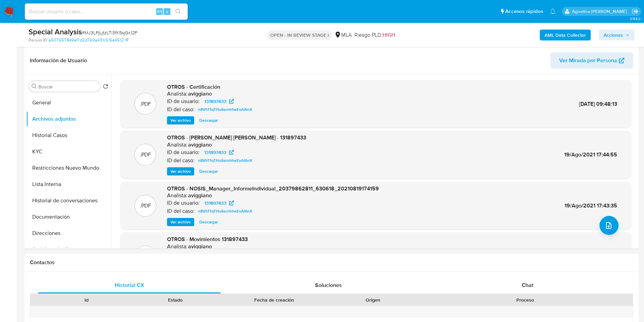 The height and width of the screenshot is (322, 644). I want to click on div: Proceso, so click(525, 300).